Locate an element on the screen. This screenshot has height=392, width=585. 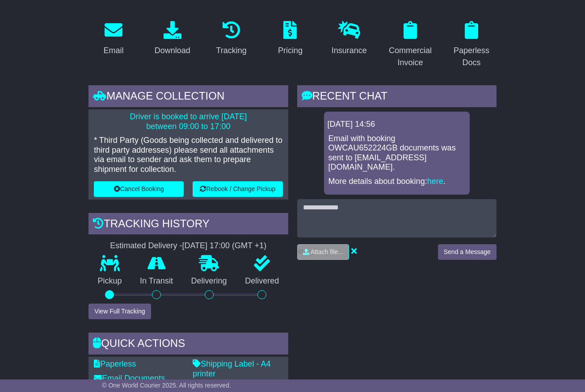
a: Paperless is located at coordinates (115, 364).